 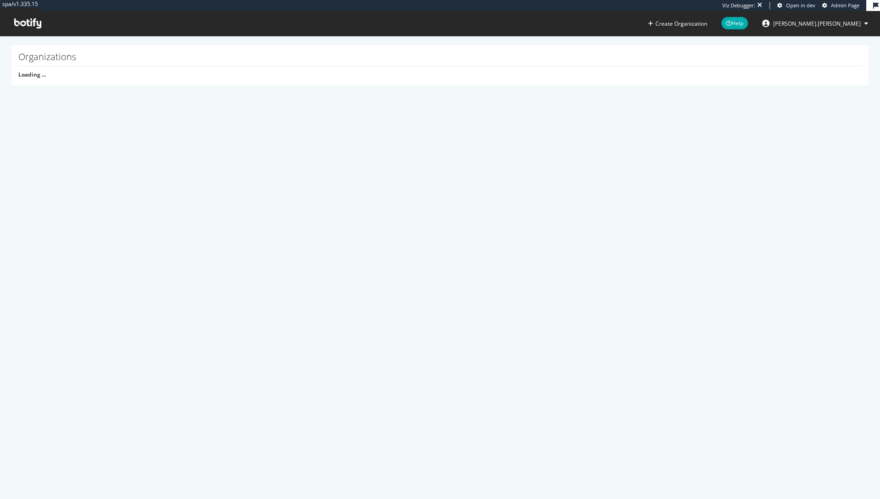 What do you see at coordinates (32, 74) in the screenshot?
I see `strong: Loading ...` at bounding box center [32, 74].